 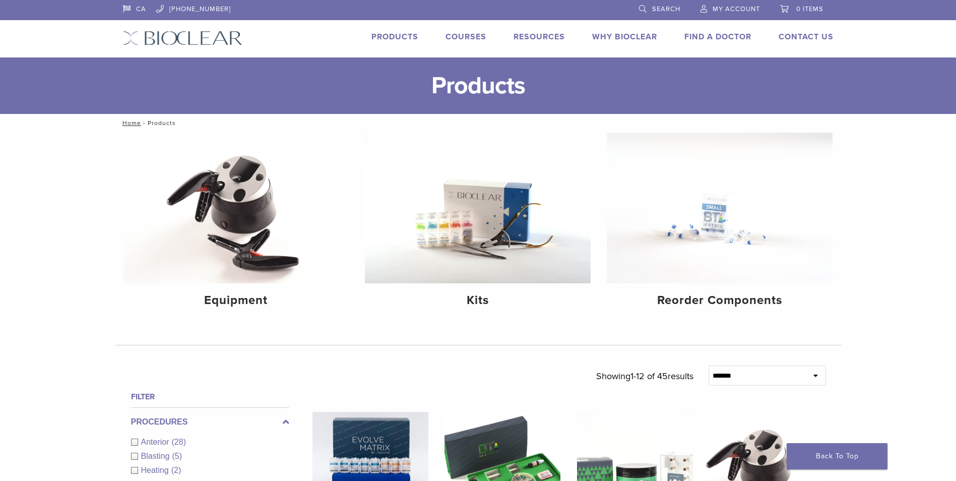 I want to click on a: Courses, so click(x=466, y=37).